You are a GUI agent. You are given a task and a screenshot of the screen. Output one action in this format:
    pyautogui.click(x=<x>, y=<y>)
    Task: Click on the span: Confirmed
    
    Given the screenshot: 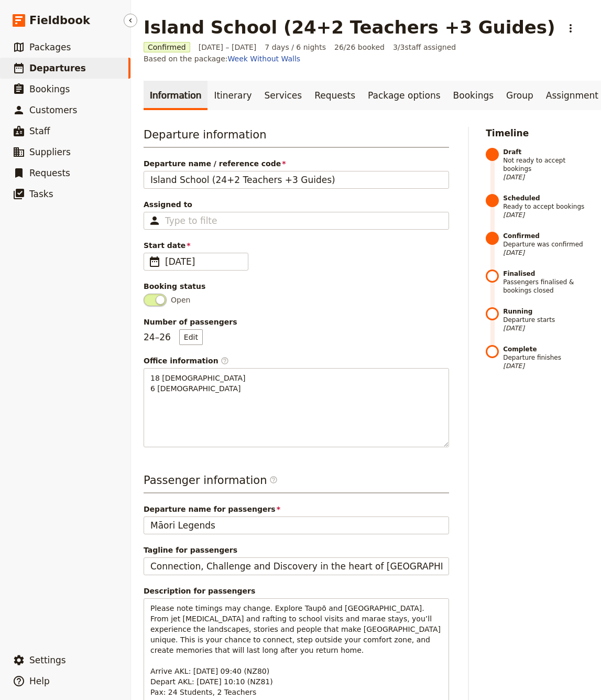 What is the action you would take?
    pyautogui.click(x=167, y=47)
    